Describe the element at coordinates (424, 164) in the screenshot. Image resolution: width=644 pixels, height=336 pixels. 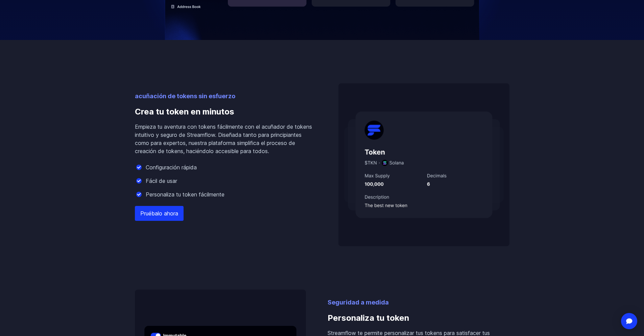
I see `img: Crea tu token en minutos` at that location.